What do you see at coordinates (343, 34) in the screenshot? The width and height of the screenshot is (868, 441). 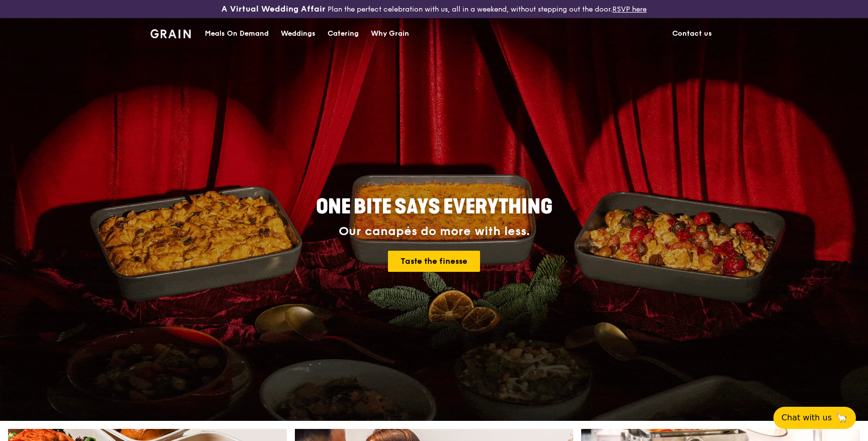 I see `div: Catering` at bounding box center [343, 34].